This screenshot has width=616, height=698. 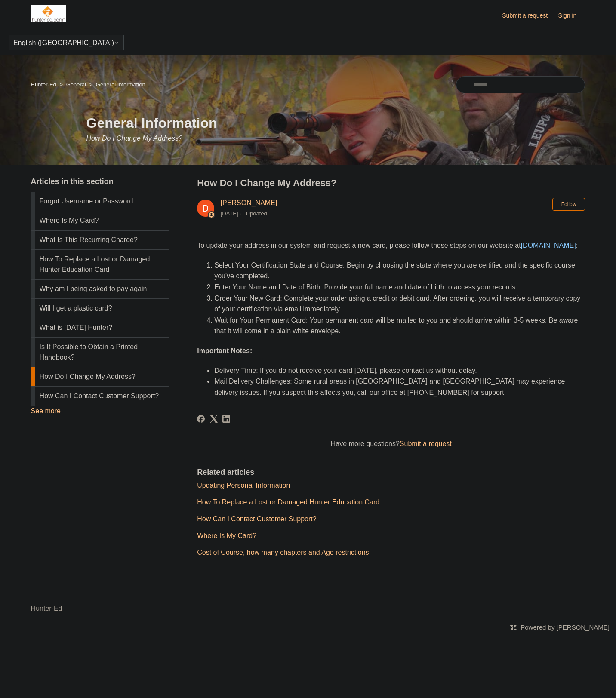 What do you see at coordinates (225, 351) in the screenshot?
I see `strong: Important Notes:` at bounding box center [225, 351].